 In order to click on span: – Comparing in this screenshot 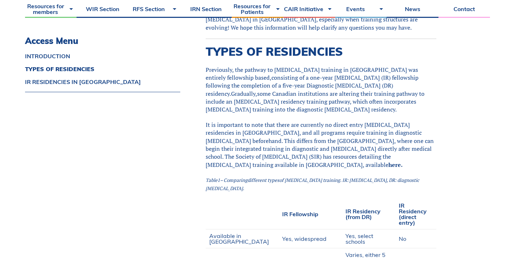, I will do `click(233, 180)`.